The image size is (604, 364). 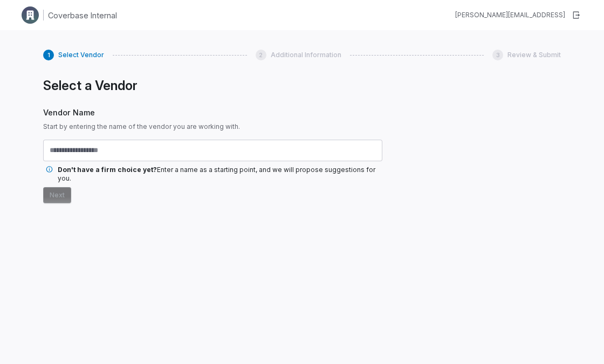 What do you see at coordinates (212, 112) in the screenshot?
I see `span: Vendor Name` at bounding box center [212, 112].